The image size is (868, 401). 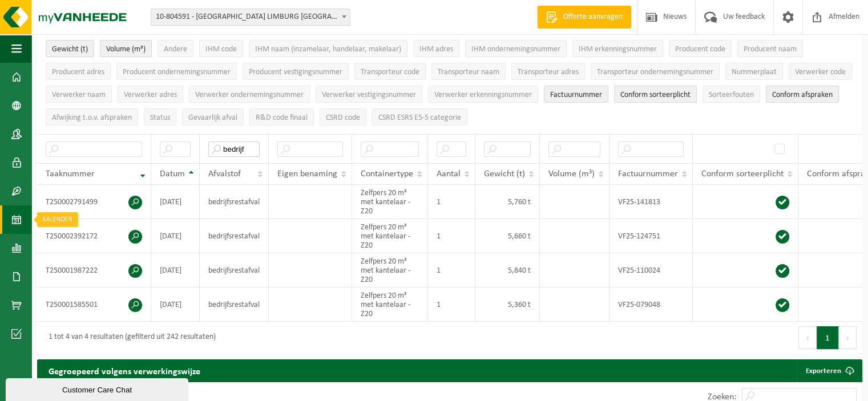 I want to click on span: Verwerker ondernemingsnummer, so click(x=249, y=95).